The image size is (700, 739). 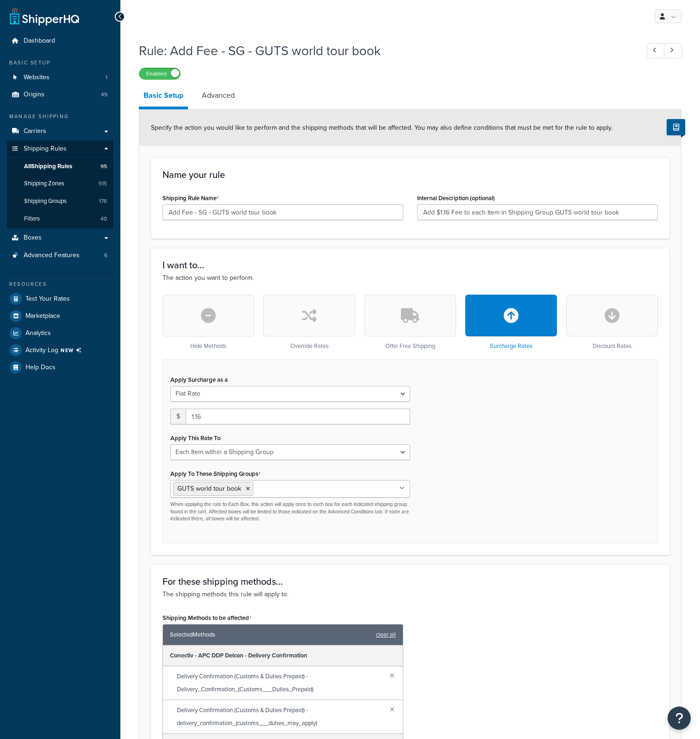 I want to click on span: Help Docs, so click(x=40, y=367).